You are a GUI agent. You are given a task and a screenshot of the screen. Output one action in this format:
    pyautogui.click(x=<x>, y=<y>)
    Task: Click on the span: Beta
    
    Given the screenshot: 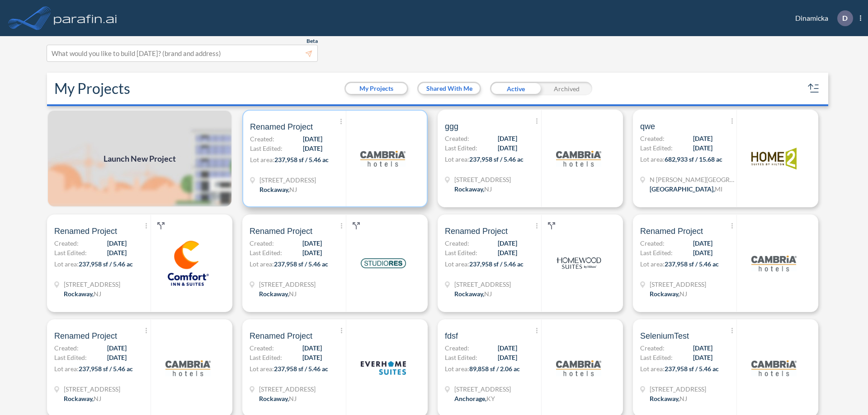 What is the action you would take?
    pyautogui.click(x=312, y=41)
    